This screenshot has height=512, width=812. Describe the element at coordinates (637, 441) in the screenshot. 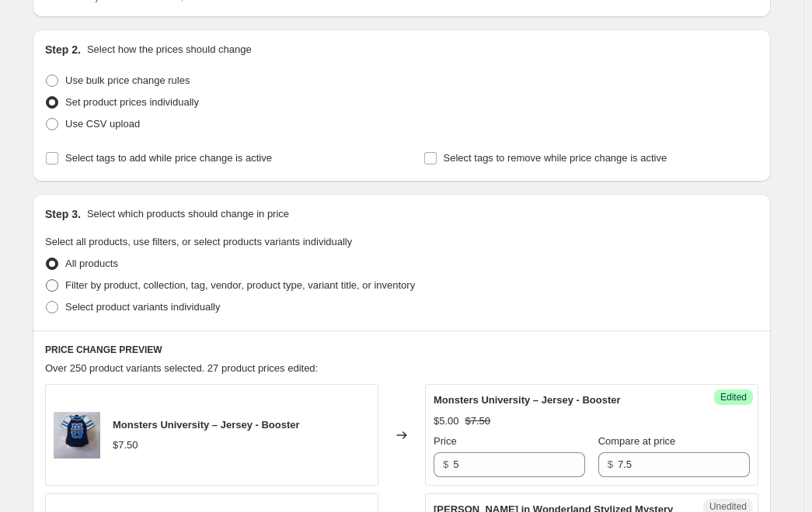

I see `span: Compare at price` at that location.